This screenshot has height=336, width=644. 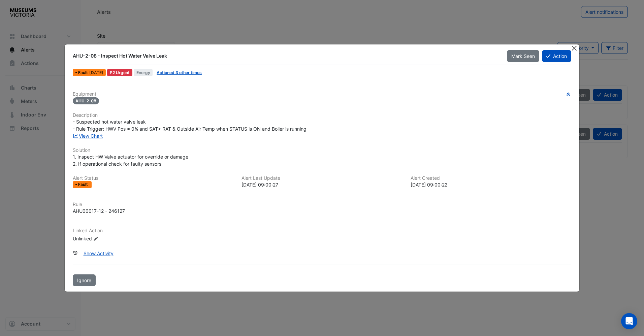 I want to click on h6: Alert Last Update, so click(x=322, y=178).